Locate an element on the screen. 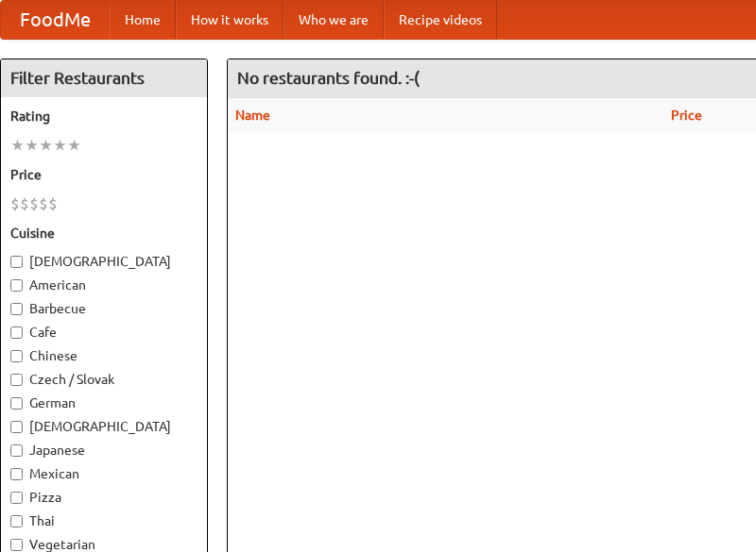 The width and height of the screenshot is (756, 552). label: Thai is located at coordinates (104, 521).